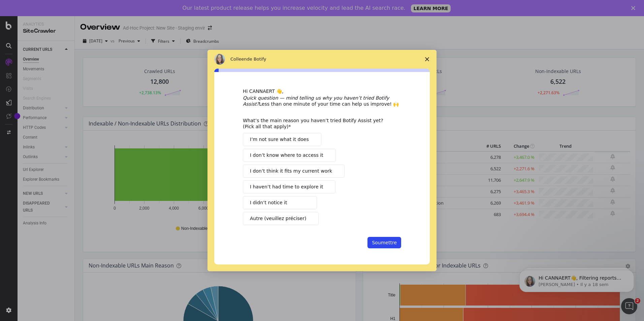  What do you see at coordinates (290, 155) in the screenshot?
I see `button: I don’t know where to access it` at bounding box center [290, 155].